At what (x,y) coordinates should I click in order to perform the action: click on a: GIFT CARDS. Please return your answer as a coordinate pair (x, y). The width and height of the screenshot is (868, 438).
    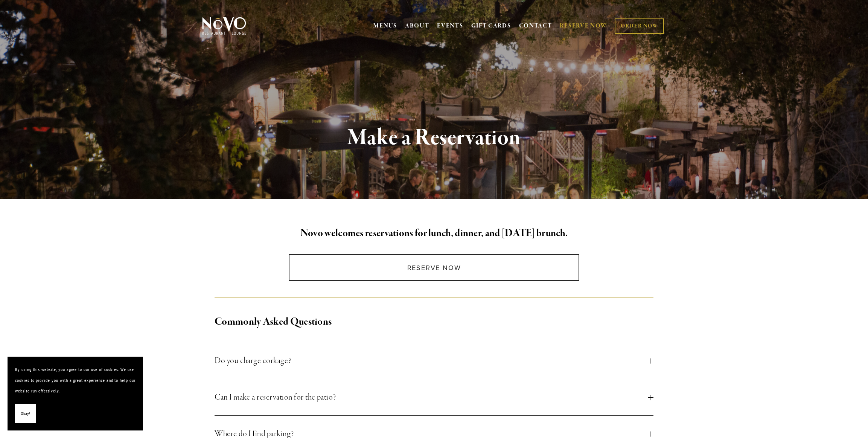
    Looking at the image, I should click on (491, 26).